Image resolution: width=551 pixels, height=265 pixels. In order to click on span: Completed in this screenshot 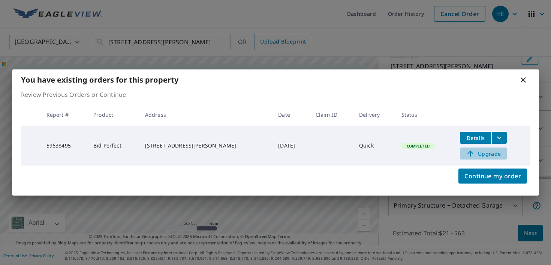, I will do `click(418, 146)`.